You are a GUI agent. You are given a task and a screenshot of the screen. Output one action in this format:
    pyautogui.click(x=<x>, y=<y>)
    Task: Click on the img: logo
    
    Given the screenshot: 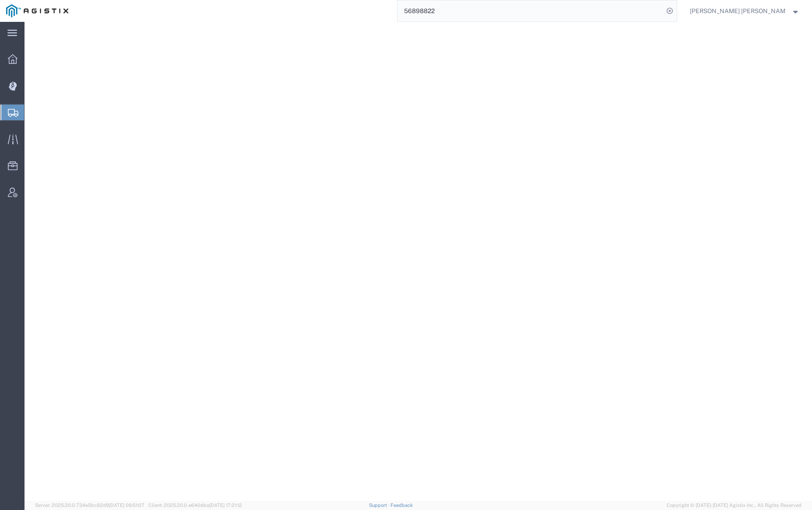 What is the action you would take?
    pyautogui.click(x=37, y=11)
    